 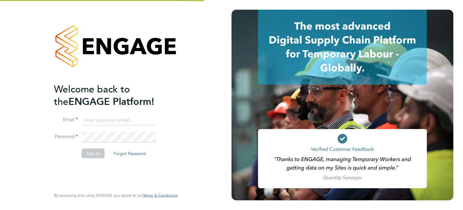 I want to click on span: Welcome back to the, so click(x=92, y=95).